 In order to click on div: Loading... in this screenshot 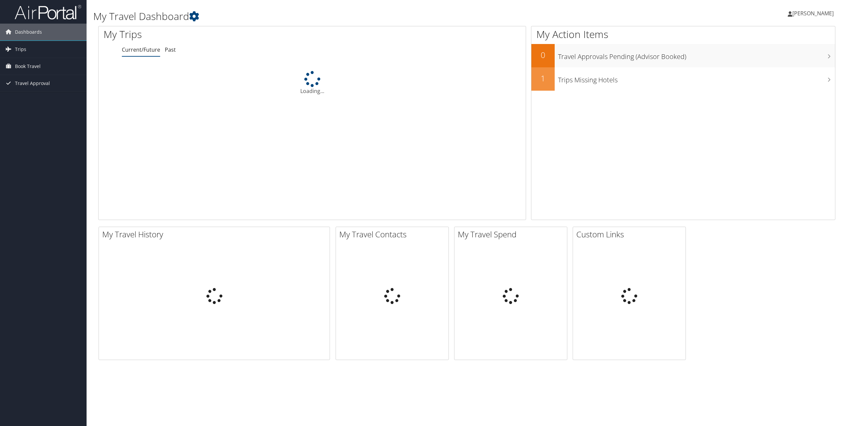, I will do `click(312, 83)`.